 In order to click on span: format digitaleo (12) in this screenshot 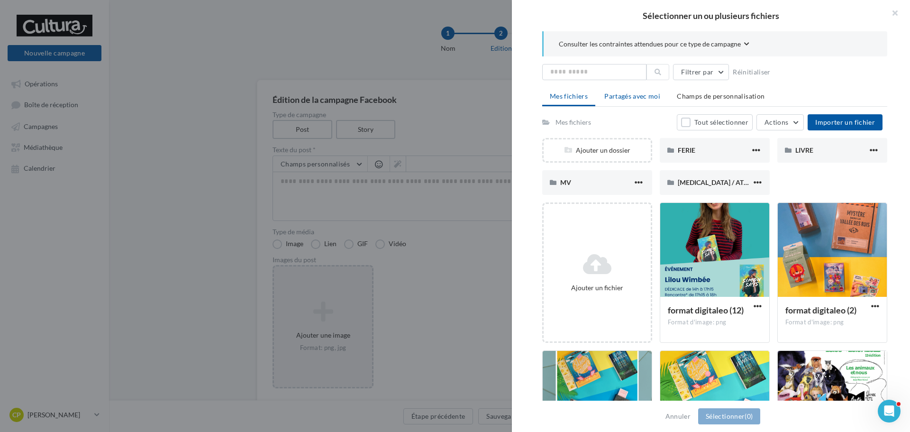, I will do `click(705, 310)`.